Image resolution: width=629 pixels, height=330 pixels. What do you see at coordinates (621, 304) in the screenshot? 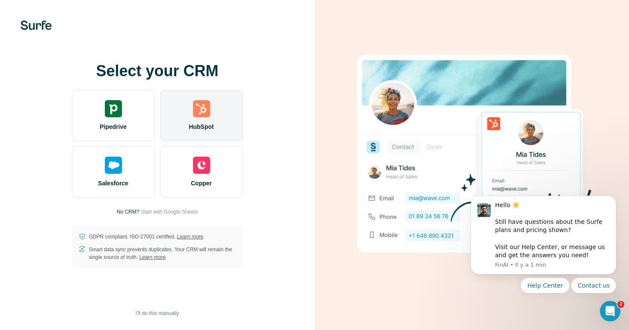
I see `span: 2` at bounding box center [621, 304].